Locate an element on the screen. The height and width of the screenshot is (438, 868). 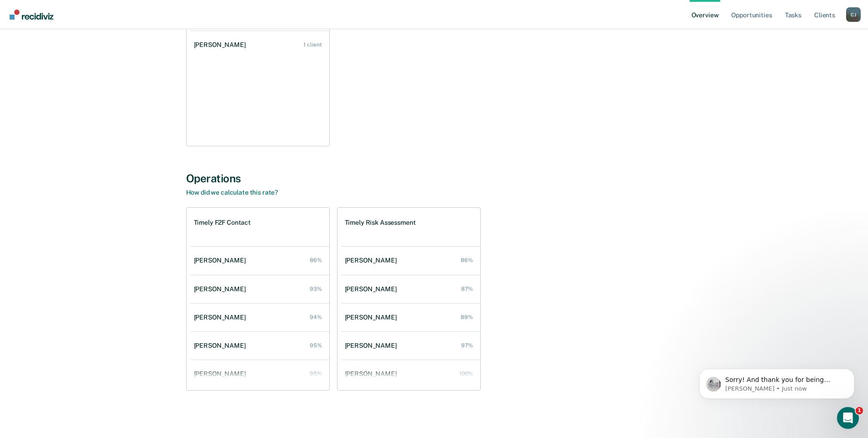
button: Start recording is located at coordinates (62, 302).